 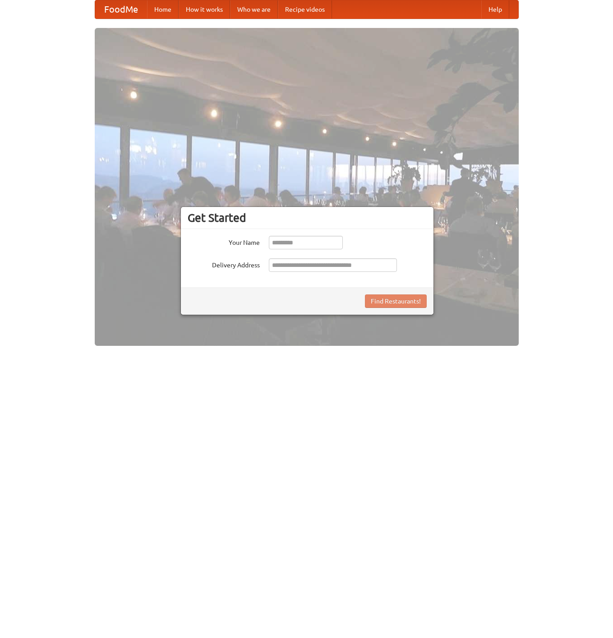 I want to click on a: Help, so click(x=495, y=9).